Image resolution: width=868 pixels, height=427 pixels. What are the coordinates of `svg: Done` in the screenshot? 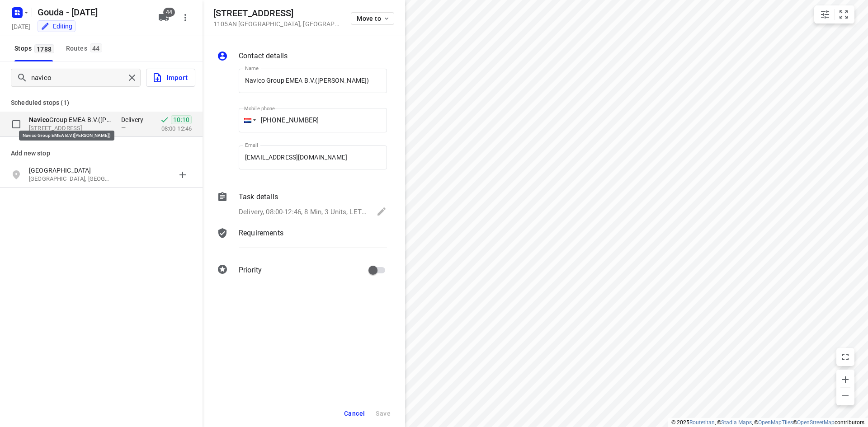 It's located at (165, 120).